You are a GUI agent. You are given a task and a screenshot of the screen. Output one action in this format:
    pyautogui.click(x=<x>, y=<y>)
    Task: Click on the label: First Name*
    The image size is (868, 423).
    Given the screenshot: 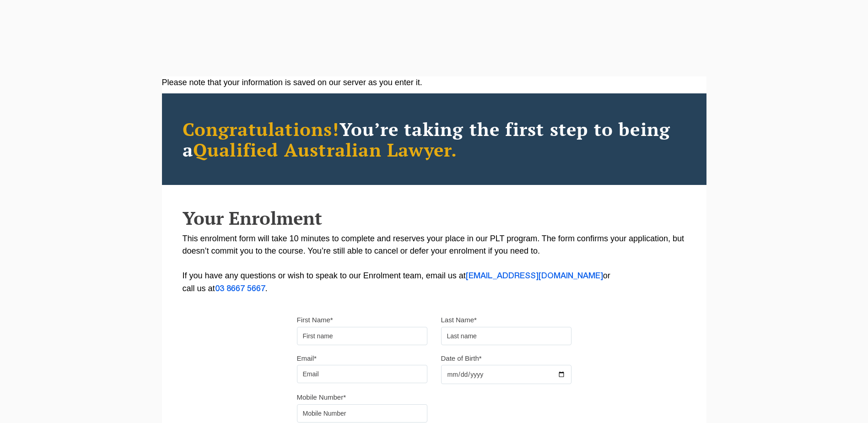 What is the action you would take?
    pyautogui.click(x=315, y=320)
    